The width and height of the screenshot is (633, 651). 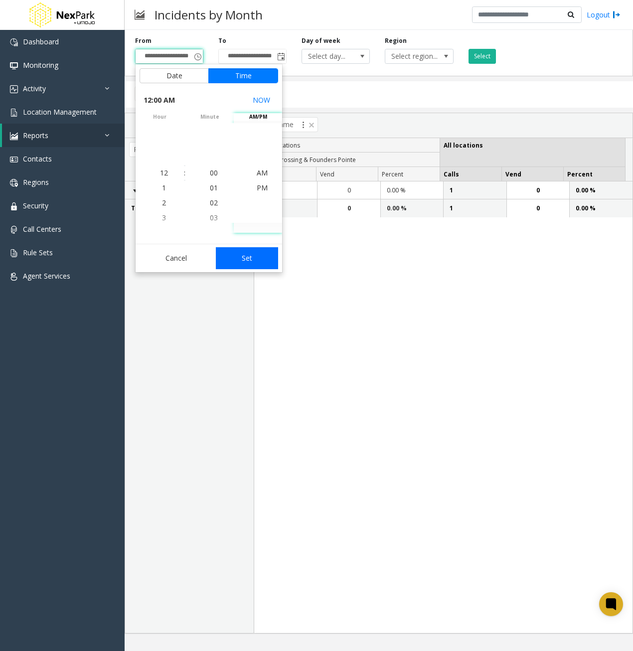 What do you see at coordinates (176, 258) in the screenshot?
I see `button: Cancel` at bounding box center [176, 258].